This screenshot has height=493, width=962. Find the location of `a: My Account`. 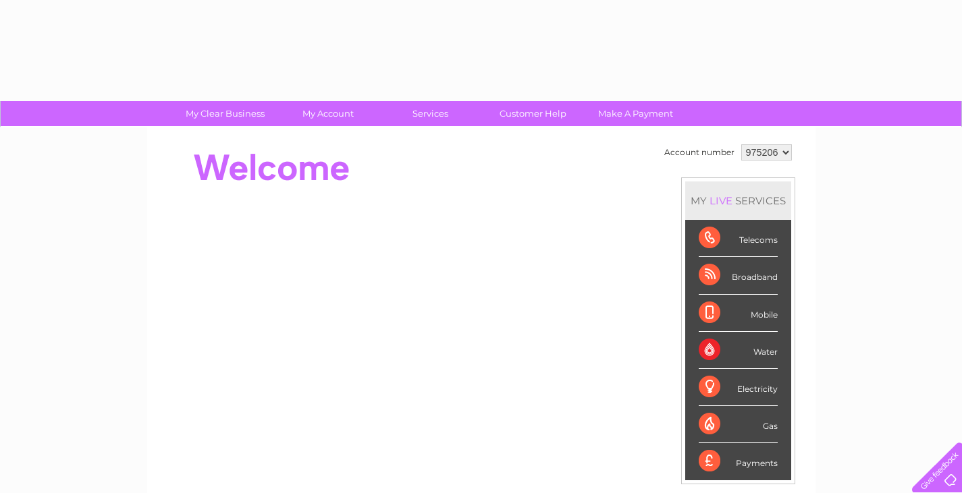

a: My Account is located at coordinates (327, 113).